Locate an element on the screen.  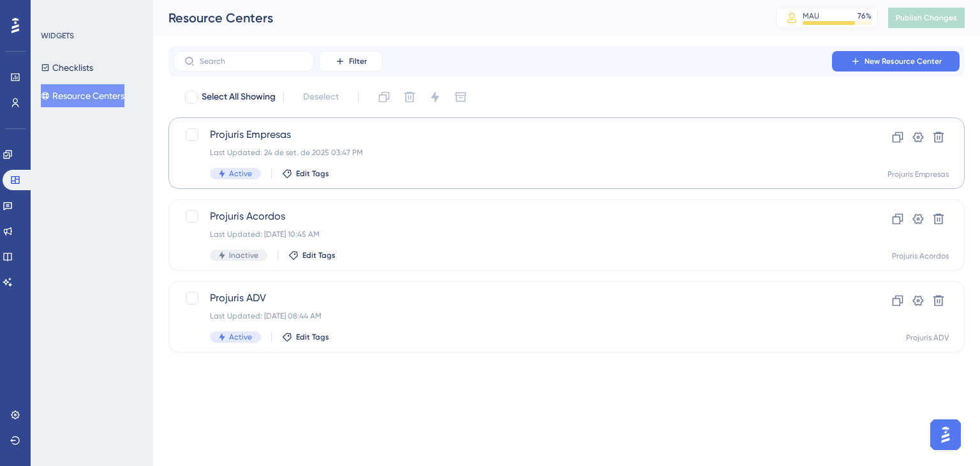
div: 76 % is located at coordinates (865, 16).